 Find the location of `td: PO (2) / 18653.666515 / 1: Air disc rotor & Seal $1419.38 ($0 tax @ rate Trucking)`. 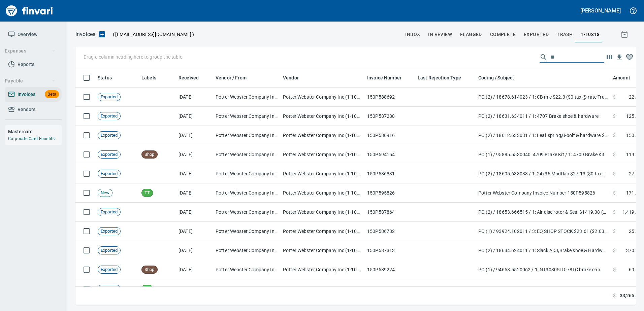

td: PO (2) / 18653.666515 / 1: Air disc rotor & Seal $1419.38 ($0 tax @ rate Trucking) is located at coordinates (543, 212).